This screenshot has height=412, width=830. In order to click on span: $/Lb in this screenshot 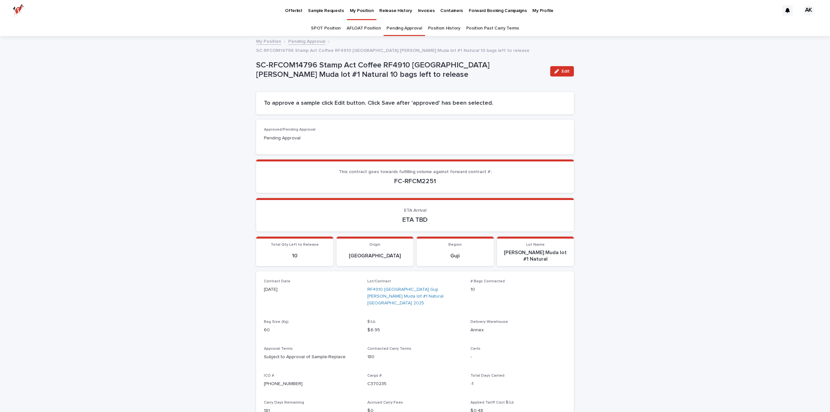, I will do `click(371, 322)`.